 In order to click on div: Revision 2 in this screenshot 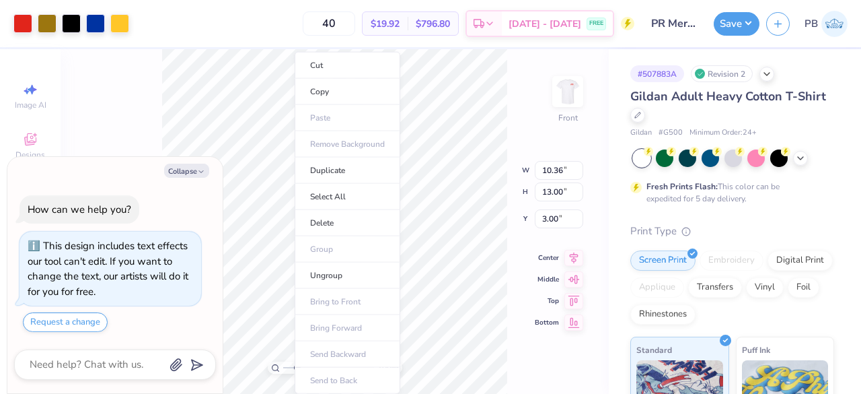, I will do `click(722, 73)`.